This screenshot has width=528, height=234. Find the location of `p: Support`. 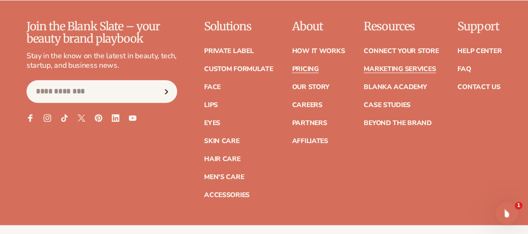

p: Support is located at coordinates (479, 27).